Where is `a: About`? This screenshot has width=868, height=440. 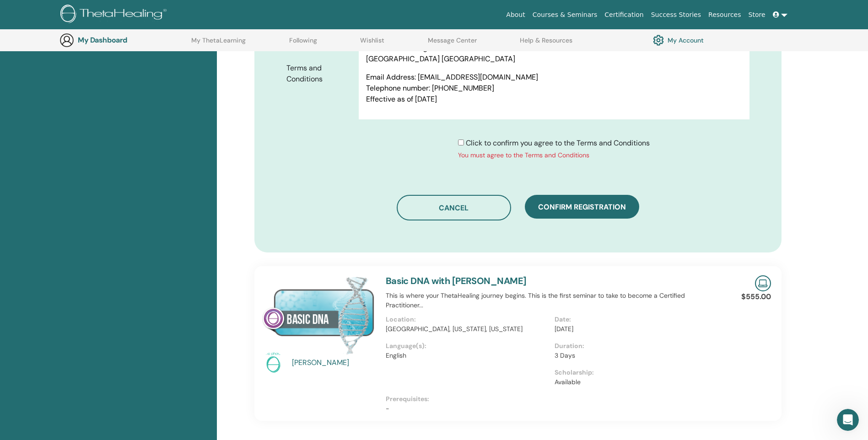
a: About is located at coordinates (515, 15).